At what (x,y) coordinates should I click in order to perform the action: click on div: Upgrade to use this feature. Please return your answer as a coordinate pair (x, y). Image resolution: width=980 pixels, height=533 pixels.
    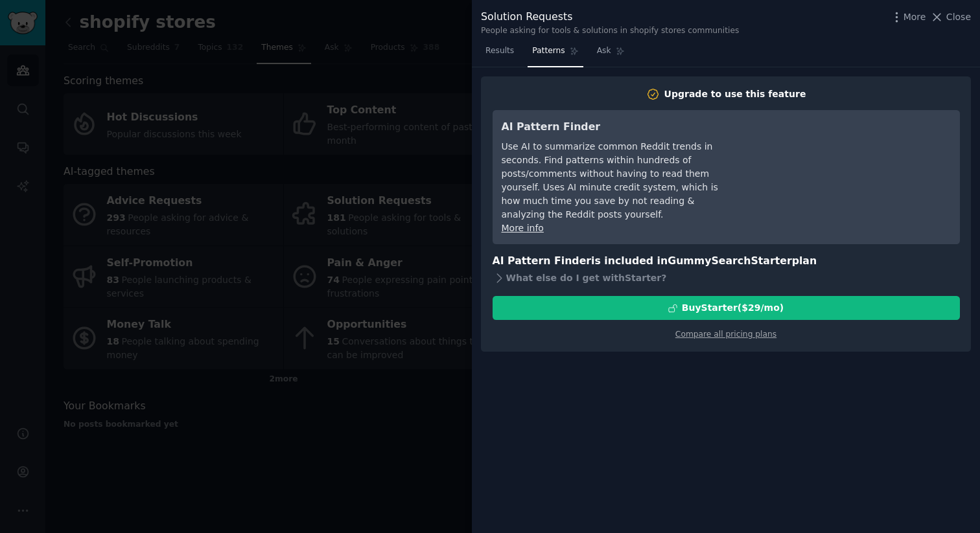
    Looking at the image, I should click on (735, 94).